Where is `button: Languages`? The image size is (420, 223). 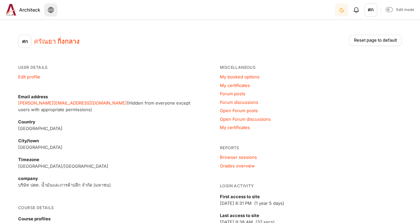 button: Languages is located at coordinates (51, 10).